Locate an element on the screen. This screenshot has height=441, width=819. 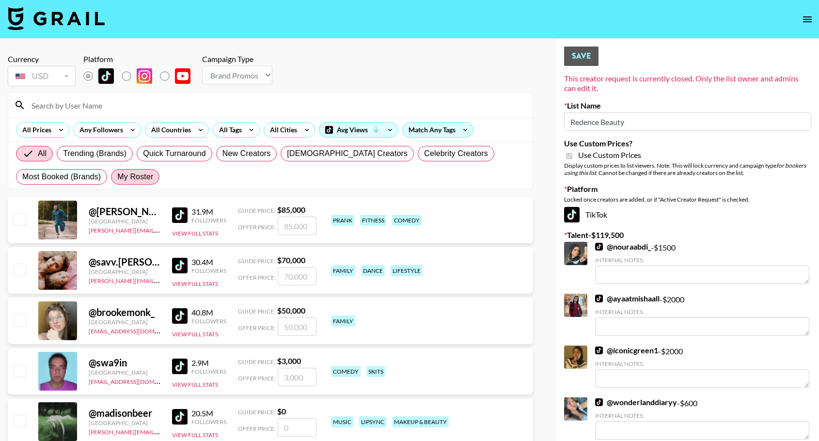
img: Instagram is located at coordinates (144, 76).